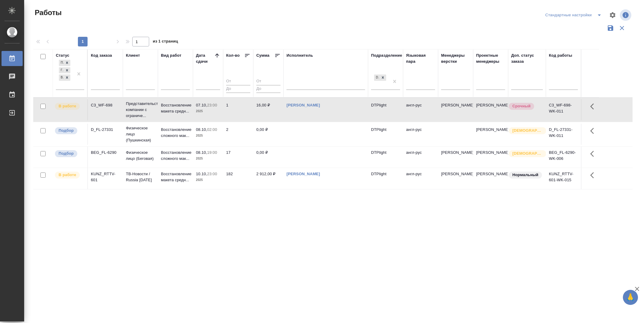  What do you see at coordinates (205, 58) in the screenshot?
I see `div: Дата сдачи` at bounding box center [205, 58].